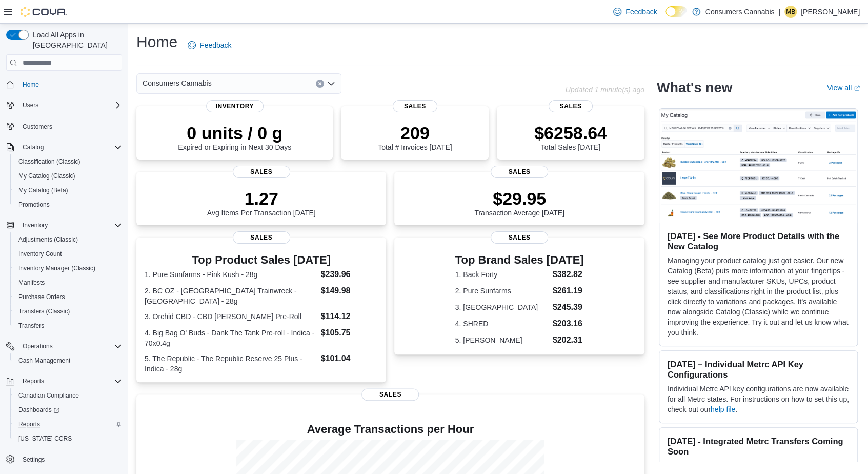  Describe the element at coordinates (502, 274) in the screenshot. I see `dt: 1. Back Forty` at that location.